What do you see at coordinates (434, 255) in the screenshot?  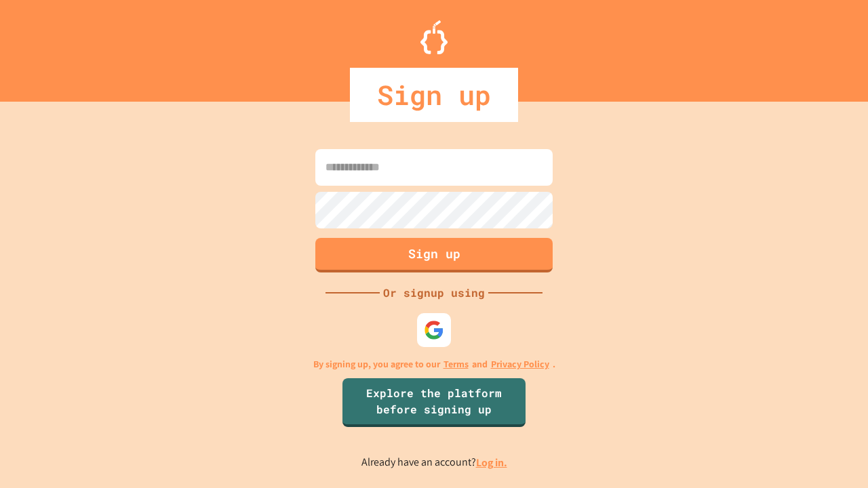 I see `button: Sign up` at bounding box center [434, 255].